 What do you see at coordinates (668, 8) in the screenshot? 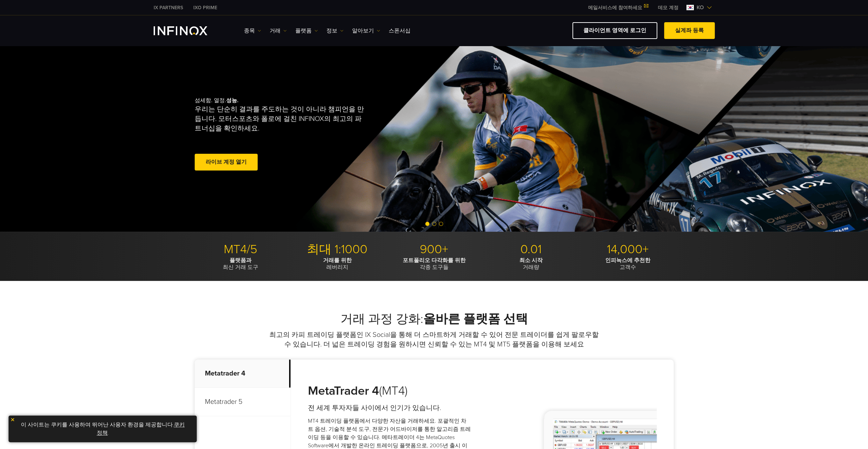
I see `a: INFINOX MENU` at bounding box center [668, 8].